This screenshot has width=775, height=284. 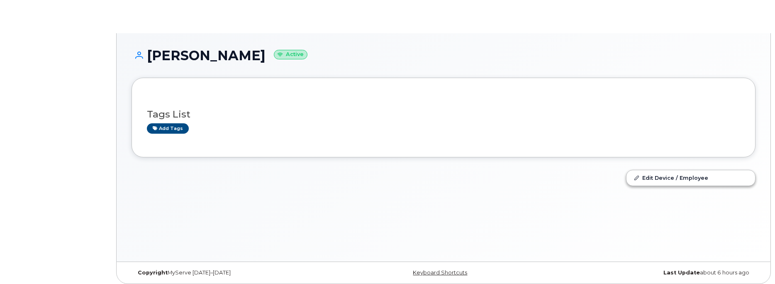 I want to click on a: Add tags, so click(x=168, y=128).